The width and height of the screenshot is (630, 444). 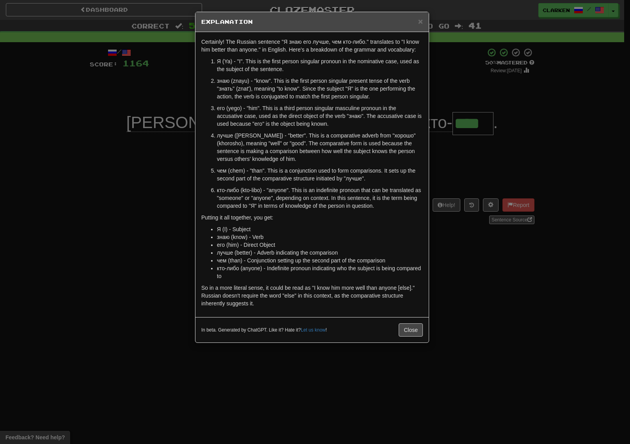 What do you see at coordinates (320, 65) in the screenshot?
I see `p: Я (Ya) - "I". This is the first person singular pronoun in the nominative case, used as the subje...` at bounding box center [320, 65].